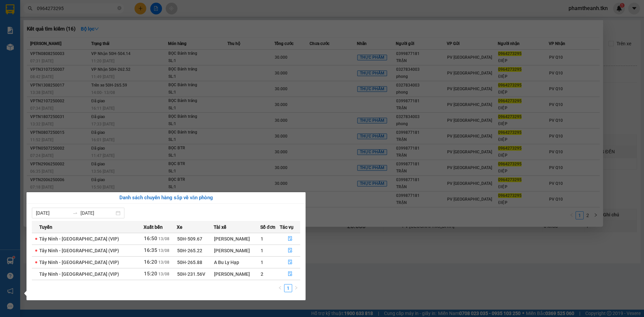 The width and height of the screenshot is (644, 317). Describe the element at coordinates (296, 288) in the screenshot. I see `li: Next Page` at that location.